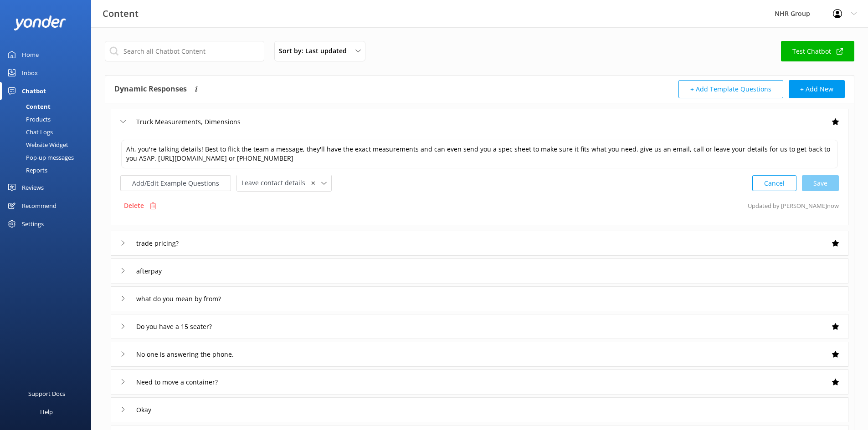 This screenshot has width=868, height=430. What do you see at coordinates (730, 89) in the screenshot?
I see `button: + Add Template Questions` at bounding box center [730, 89].